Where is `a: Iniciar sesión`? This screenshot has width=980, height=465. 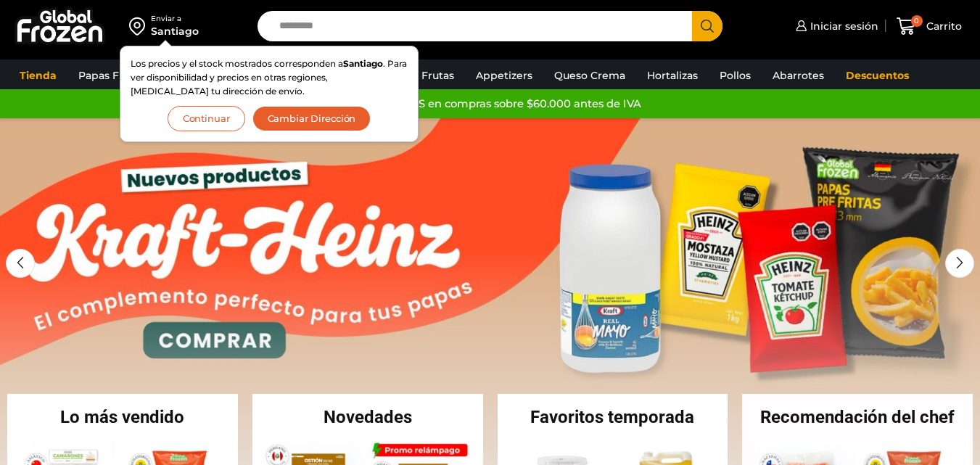 a: Iniciar sesión is located at coordinates (835, 26).